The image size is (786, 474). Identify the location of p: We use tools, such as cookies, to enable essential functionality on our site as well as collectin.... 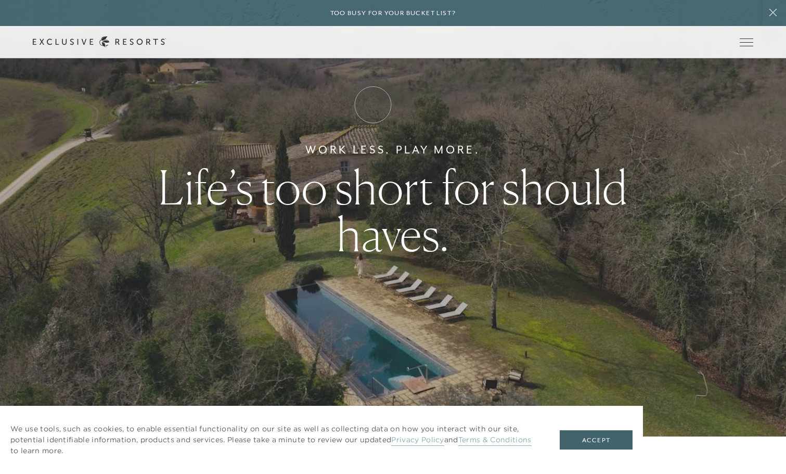
(275, 439).